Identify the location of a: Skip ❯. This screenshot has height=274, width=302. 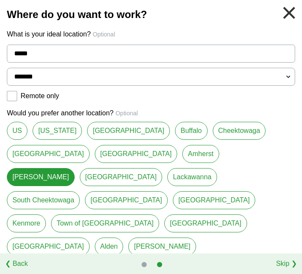
(286, 264).